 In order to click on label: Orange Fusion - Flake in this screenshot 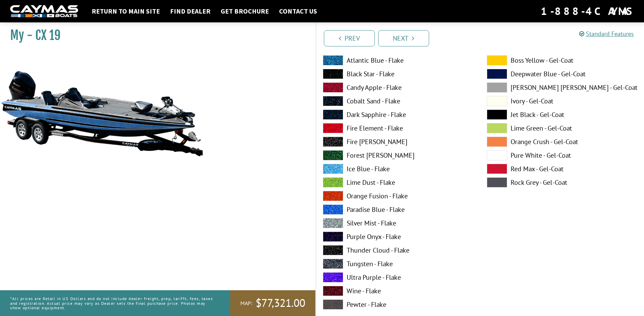, I will do `click(398, 196)`.